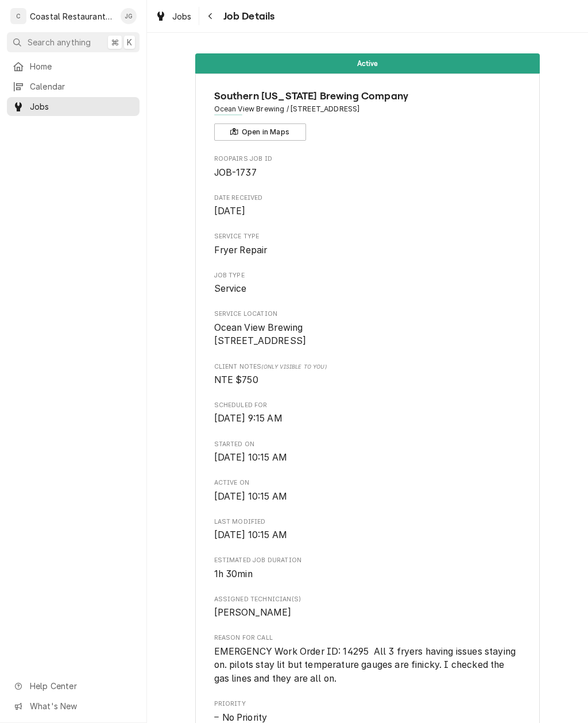  I want to click on span: (Only Visible to You), so click(293, 366).